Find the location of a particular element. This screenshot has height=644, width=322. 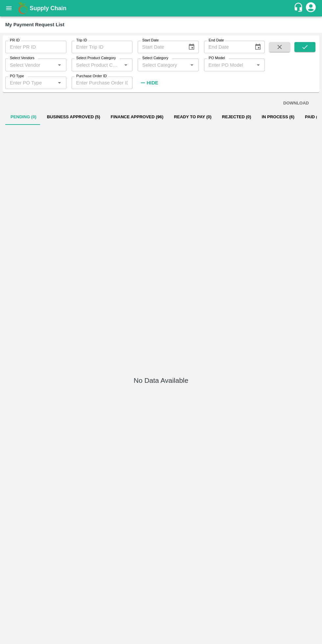

input: Select Vendor is located at coordinates (30, 65).